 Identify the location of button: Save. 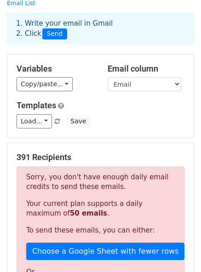
(78, 121).